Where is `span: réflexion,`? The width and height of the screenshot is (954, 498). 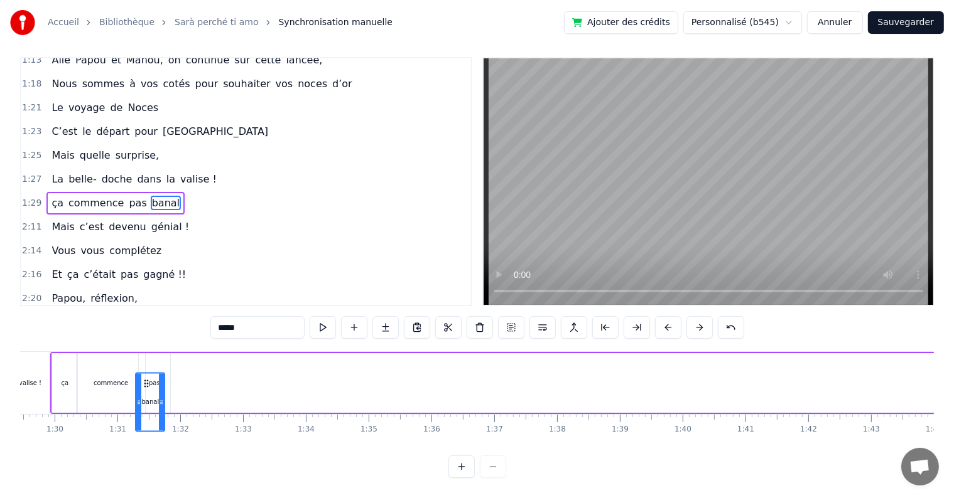 span: réflexion, is located at coordinates (114, 298).